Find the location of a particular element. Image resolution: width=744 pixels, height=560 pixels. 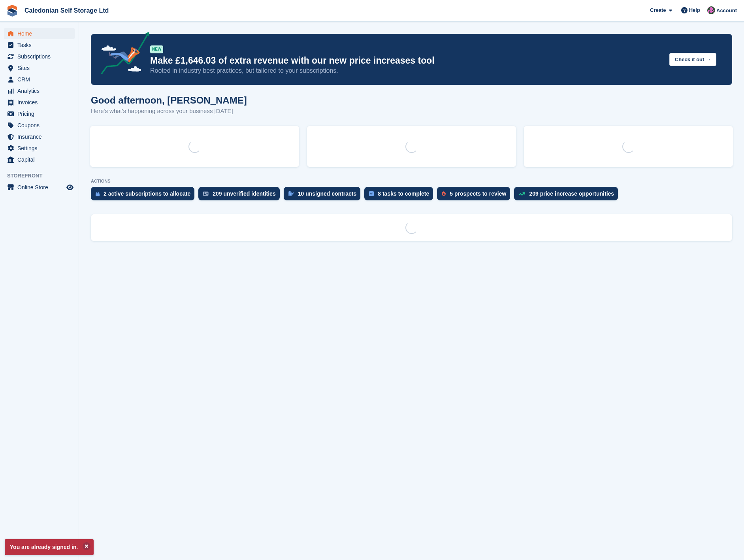

a: 209 unverified identities is located at coordinates (241, 195).